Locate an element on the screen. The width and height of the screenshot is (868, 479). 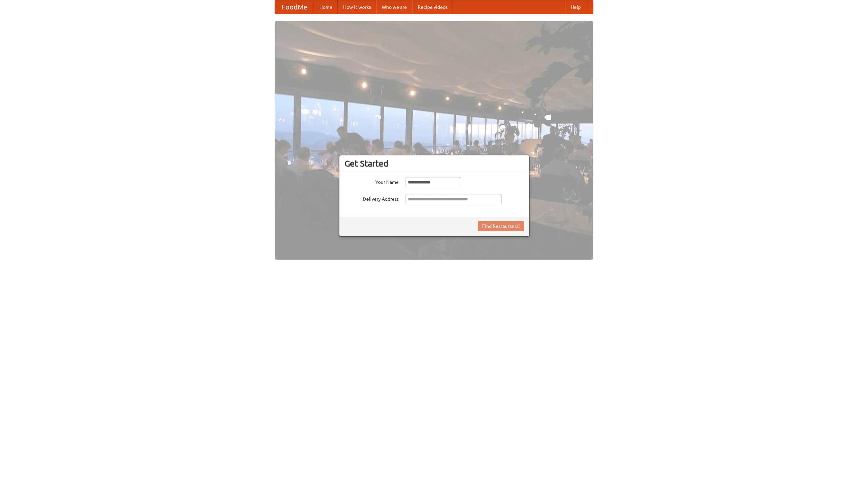
button: Find Restaurants! is located at coordinates (500, 226).